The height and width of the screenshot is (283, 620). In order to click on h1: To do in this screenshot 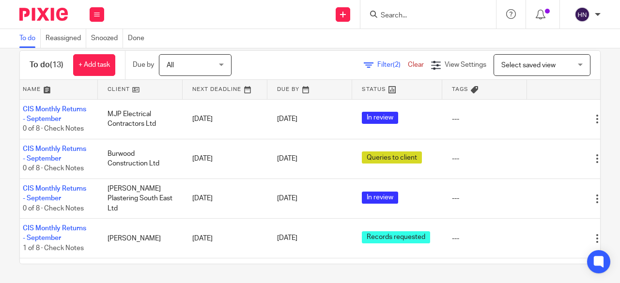, I will do `click(47, 65)`.